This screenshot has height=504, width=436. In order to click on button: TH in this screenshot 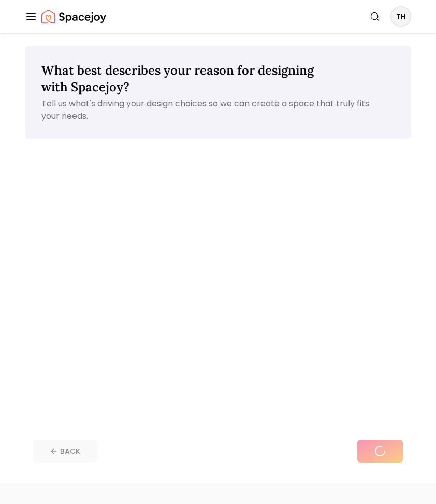, I will do `click(401, 17)`.